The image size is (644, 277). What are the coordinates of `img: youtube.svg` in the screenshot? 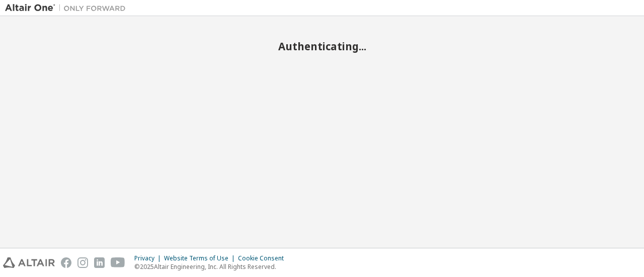 It's located at (118, 263).